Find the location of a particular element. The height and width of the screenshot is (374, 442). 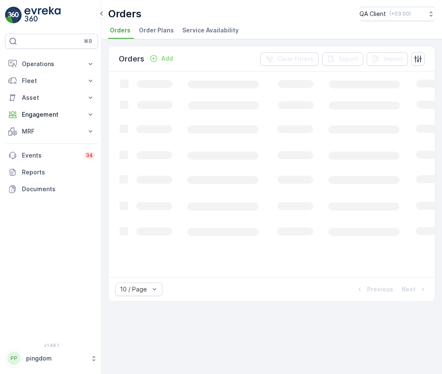

button: QA Client(+03:00) is located at coordinates (398, 14).